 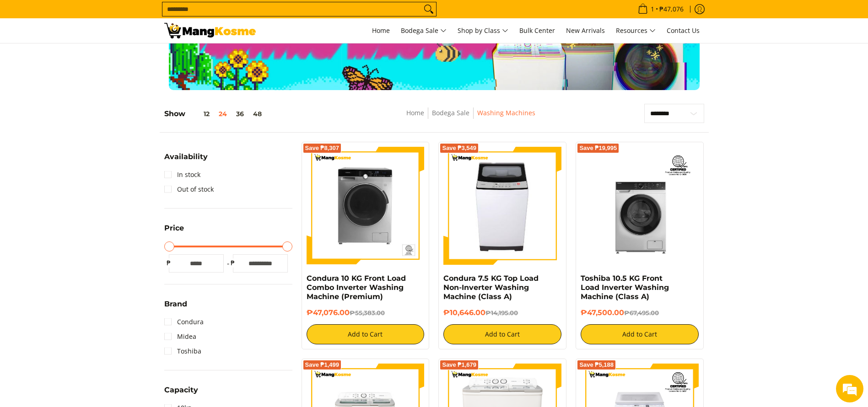 I want to click on a: New Arrivals, so click(x=585, y=31).